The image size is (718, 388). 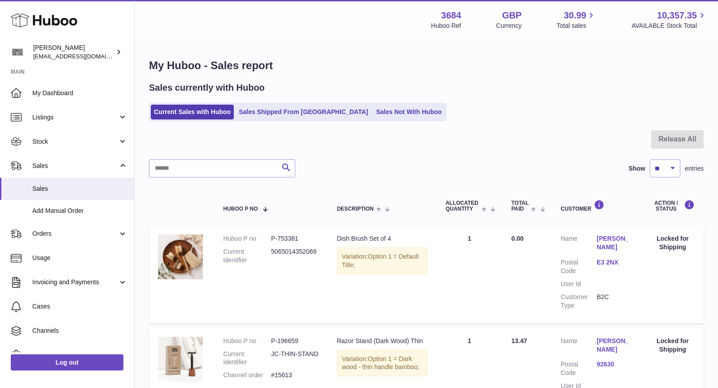 What do you see at coordinates (517, 238) in the screenshot?
I see `span: 0.00` at bounding box center [517, 238].